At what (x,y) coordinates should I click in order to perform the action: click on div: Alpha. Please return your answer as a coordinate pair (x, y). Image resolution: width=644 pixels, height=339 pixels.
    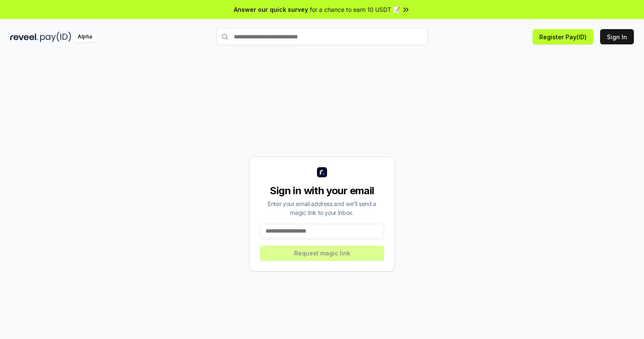
    Looking at the image, I should click on (85, 37).